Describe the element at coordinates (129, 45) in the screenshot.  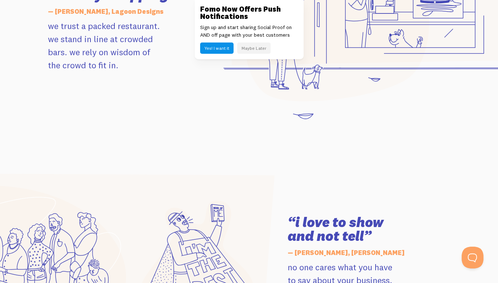
I see `p: we trust a packed restaurant. we stand in line at crowded bars. we rely on wisdom of the crowd to...` at that location.